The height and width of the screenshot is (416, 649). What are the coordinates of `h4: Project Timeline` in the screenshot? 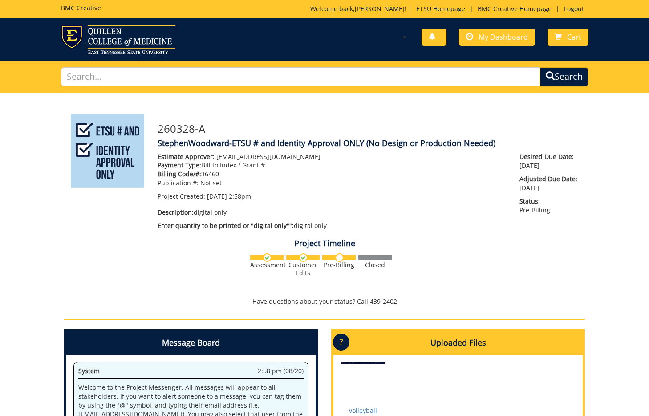 It's located at (324, 243).